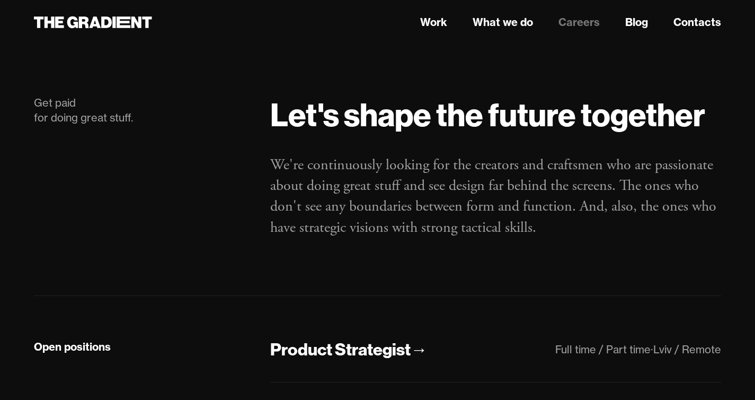 The width and height of the screenshot is (755, 400). Describe the element at coordinates (637, 22) in the screenshot. I see `a: Blog` at that location.